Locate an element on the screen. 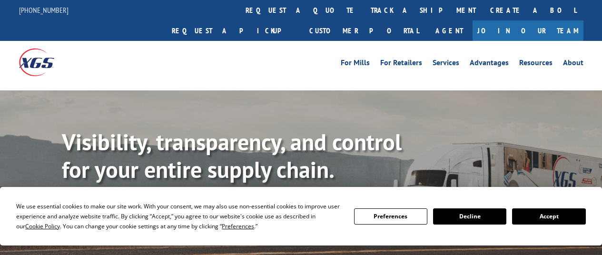  a: For Mills is located at coordinates (355, 64).